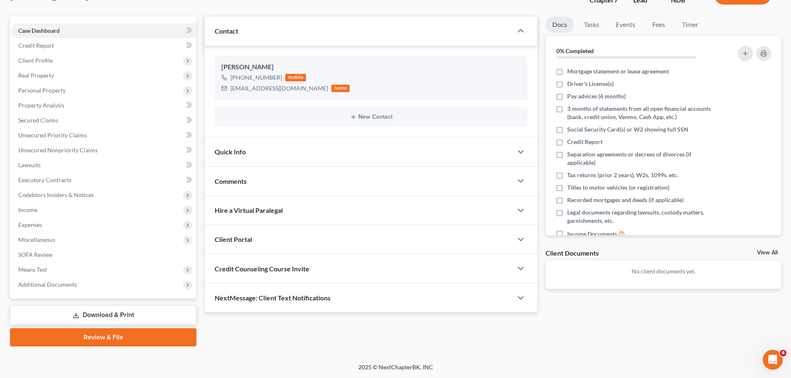 The image size is (791, 378). I want to click on div: 2025 © NextChapterBK, INC, so click(396, 371).